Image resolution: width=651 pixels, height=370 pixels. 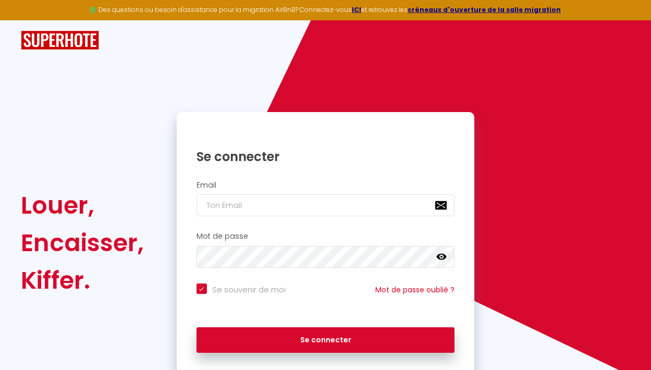 What do you see at coordinates (357, 9) in the screenshot?
I see `strong: ICI` at bounding box center [357, 9].